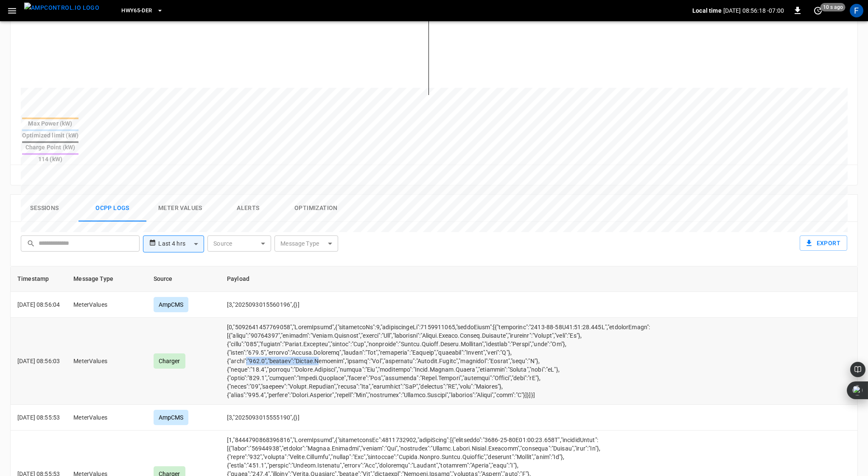 The width and height of the screenshot is (868, 476). Describe the element at coordinates (136, 11) in the screenshot. I see `span: HWY65-DER` at that location.